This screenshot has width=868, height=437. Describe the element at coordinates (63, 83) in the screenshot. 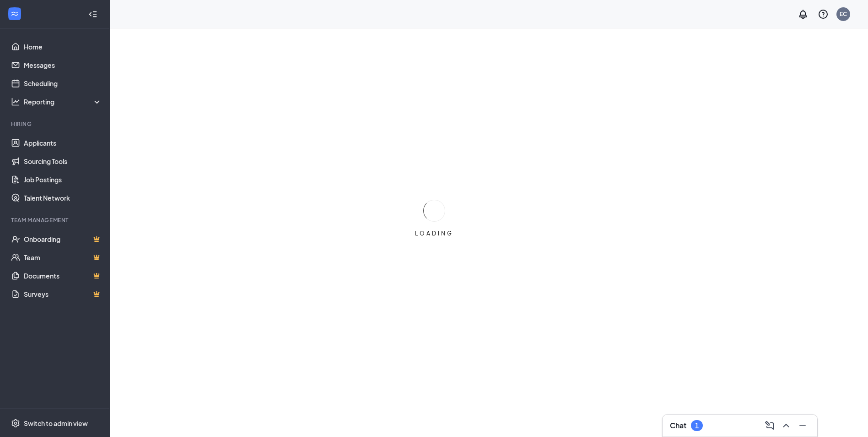

I see `a: Scheduling` at that location.